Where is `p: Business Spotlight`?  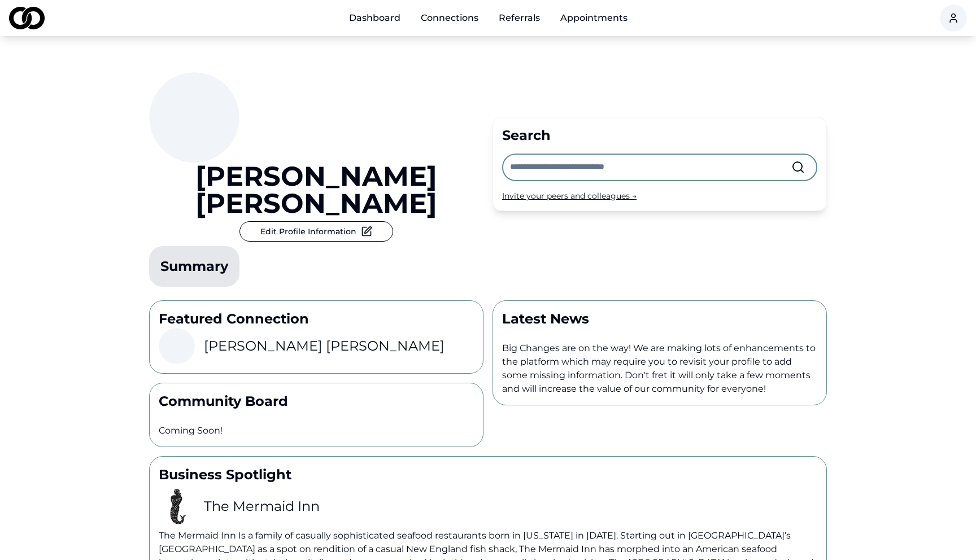
p: Business Spotlight is located at coordinates (488, 475).